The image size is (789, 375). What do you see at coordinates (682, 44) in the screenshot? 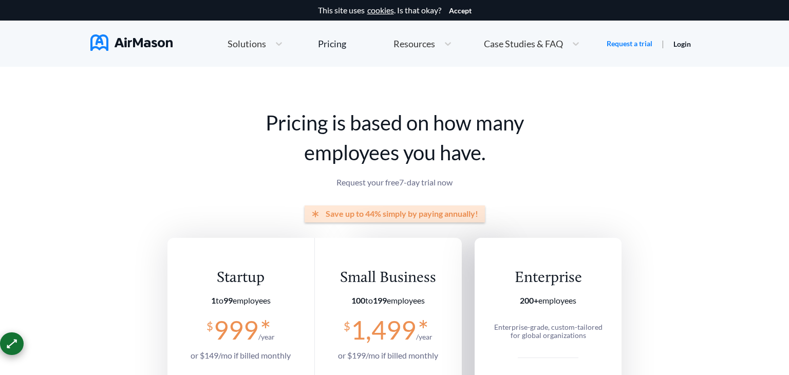
I see `a: Login` at bounding box center [682, 44].